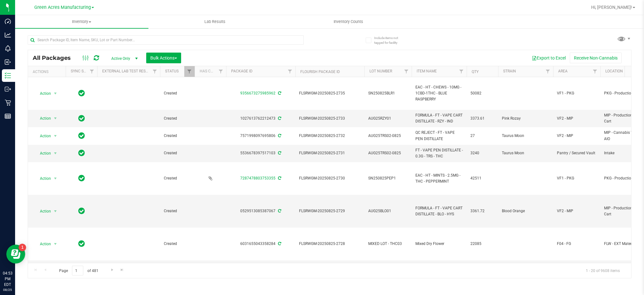 The width and height of the screenshot is (644, 295). I want to click on span: 1, so click(4, 4).